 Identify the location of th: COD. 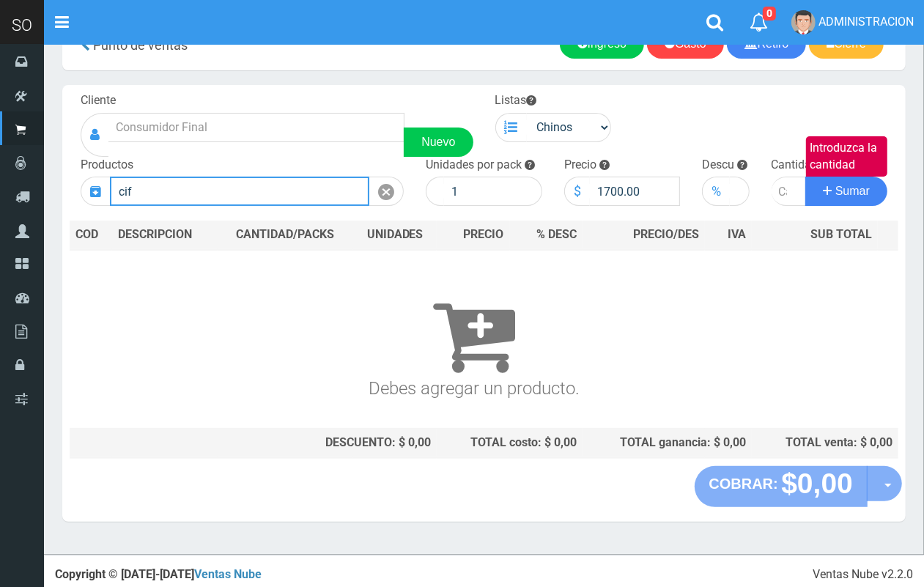
(91, 236).